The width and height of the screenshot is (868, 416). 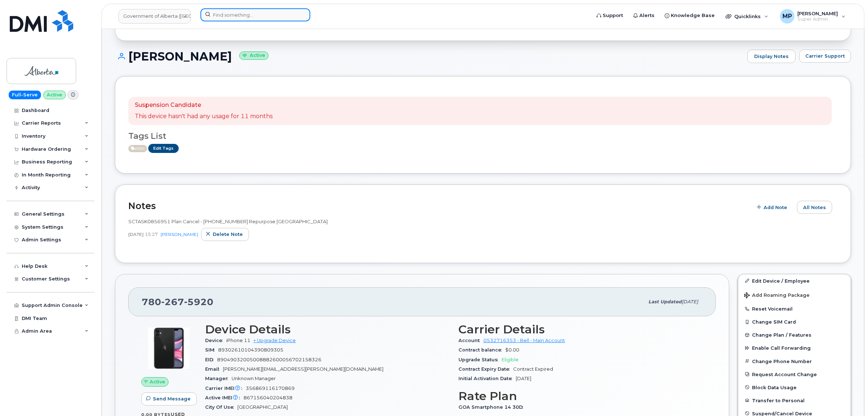 I want to click on img: iPhone_11.jpg, so click(x=169, y=348).